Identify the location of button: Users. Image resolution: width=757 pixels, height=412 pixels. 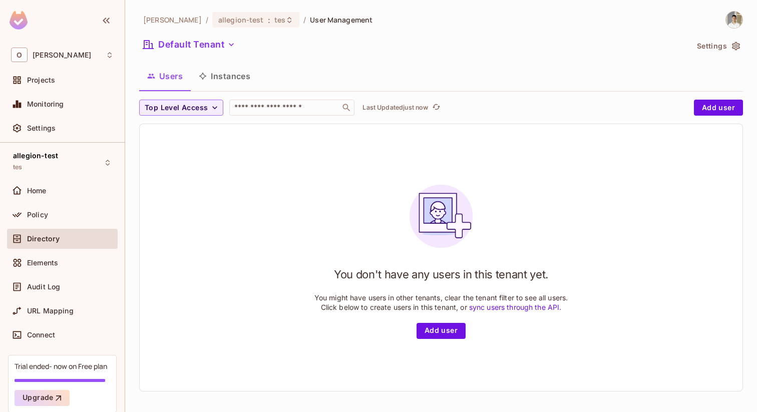
(165, 76).